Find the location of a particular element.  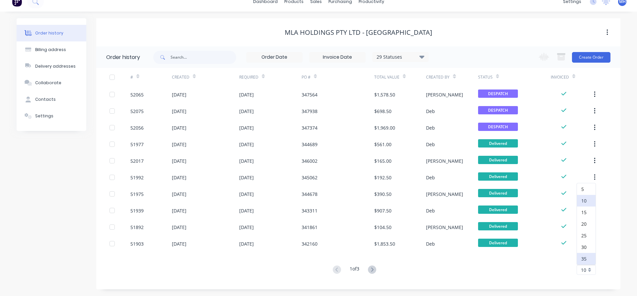

div: 51977 is located at coordinates (137, 144).